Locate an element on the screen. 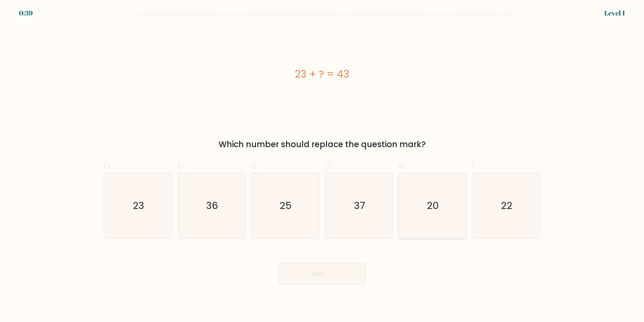 This screenshot has width=644, height=322. div: Which number should replace the question mark? is located at coordinates (322, 144).